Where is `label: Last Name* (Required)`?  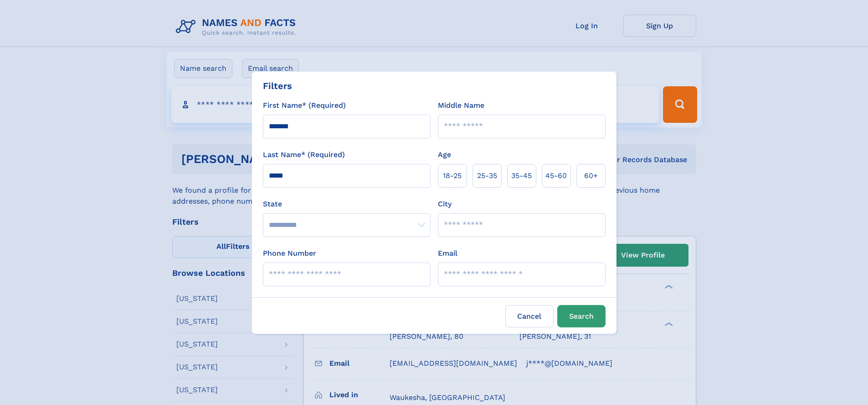 label: Last Name* (Required) is located at coordinates (304, 155).